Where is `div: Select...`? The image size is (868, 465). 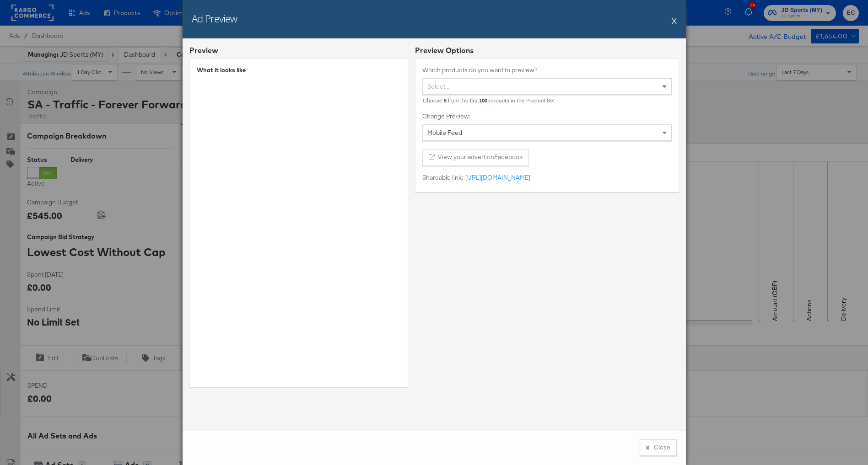
div: Select... is located at coordinates (547, 86).